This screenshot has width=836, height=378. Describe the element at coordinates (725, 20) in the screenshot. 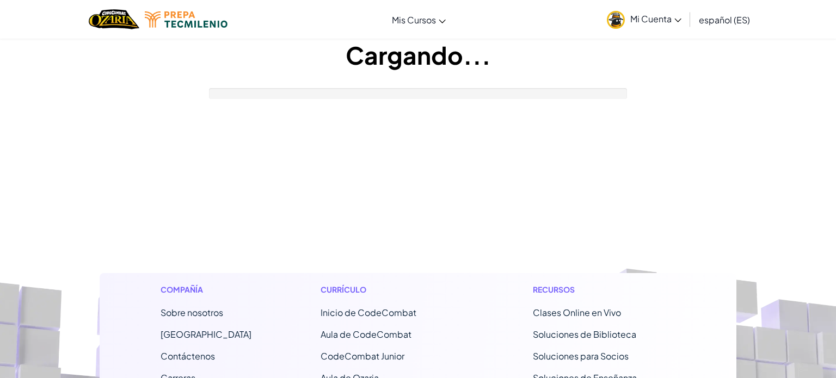

I see `span: español (ES)` at that location.